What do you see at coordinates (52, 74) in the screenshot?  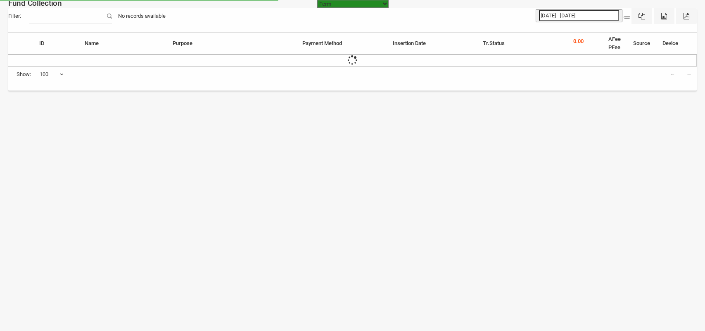 I see `span: 100` at bounding box center [52, 74].